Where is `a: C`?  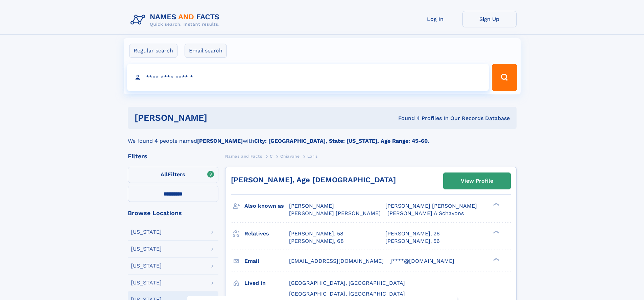 a: C is located at coordinates (271, 156).